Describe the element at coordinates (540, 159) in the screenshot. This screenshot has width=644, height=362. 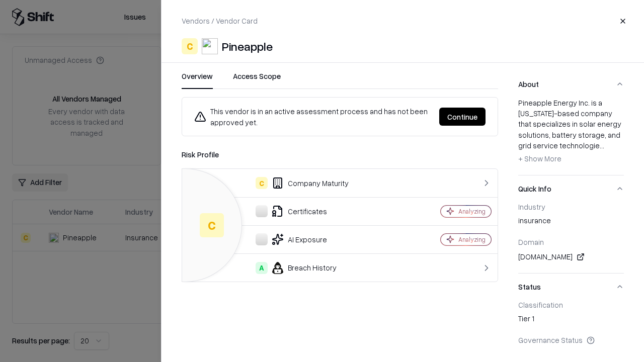
I see `button: + Show More` at that location.